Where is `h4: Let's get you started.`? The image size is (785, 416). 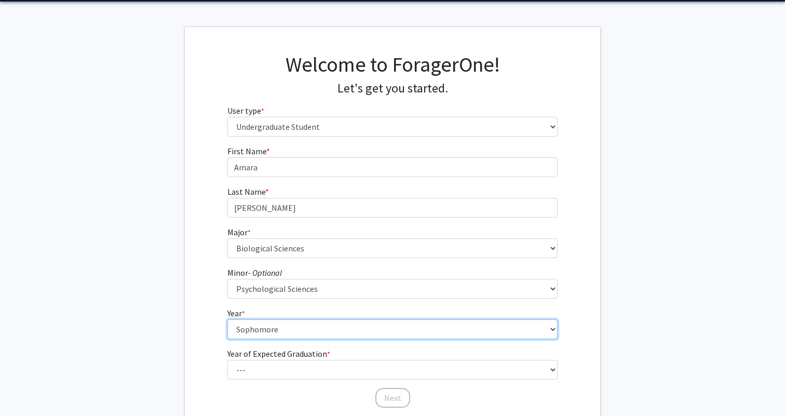
h4: Let's get you started. is located at coordinates (392, 88).